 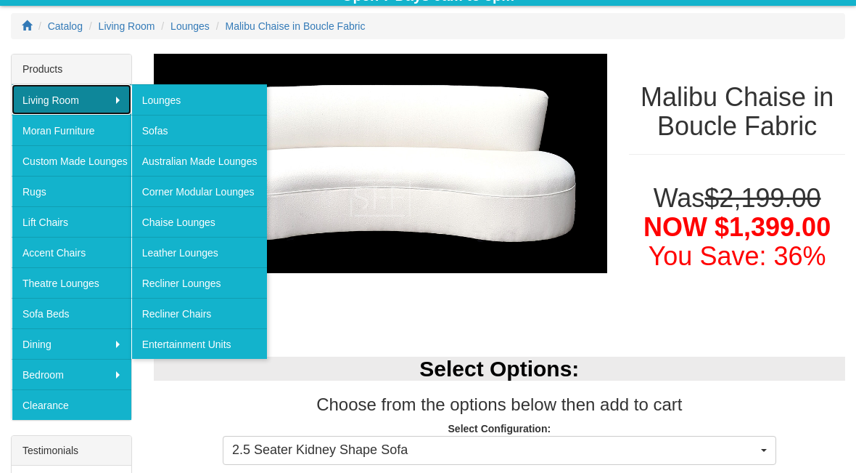 What do you see at coordinates (71, 191) in the screenshot?
I see `a: Rugs` at bounding box center [71, 191].